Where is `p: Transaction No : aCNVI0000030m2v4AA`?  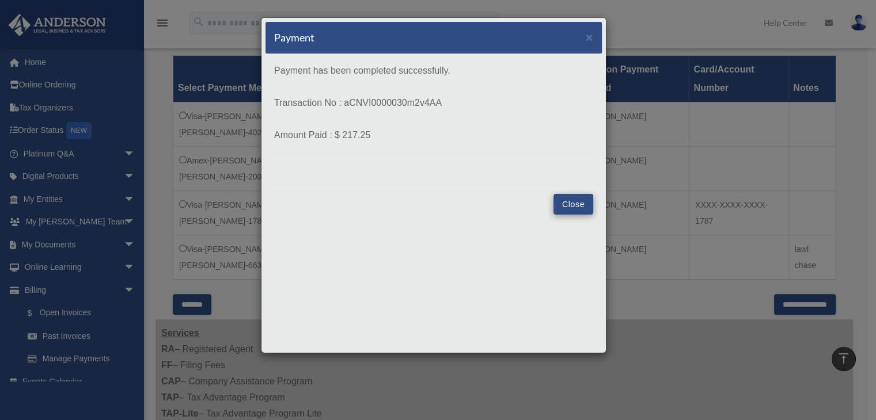
p: Transaction No : aCNVI0000030m2v4AA is located at coordinates (434, 103).